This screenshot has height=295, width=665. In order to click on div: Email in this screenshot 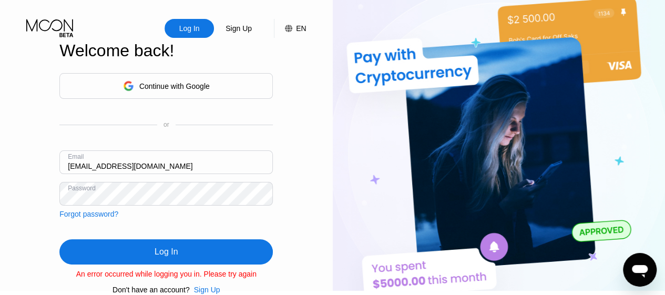, I will do `click(76, 157)`.